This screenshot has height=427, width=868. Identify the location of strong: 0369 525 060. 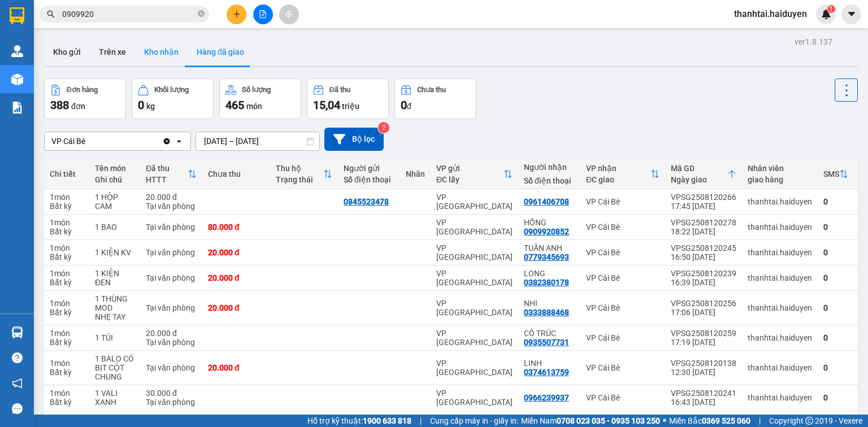
(726, 421).